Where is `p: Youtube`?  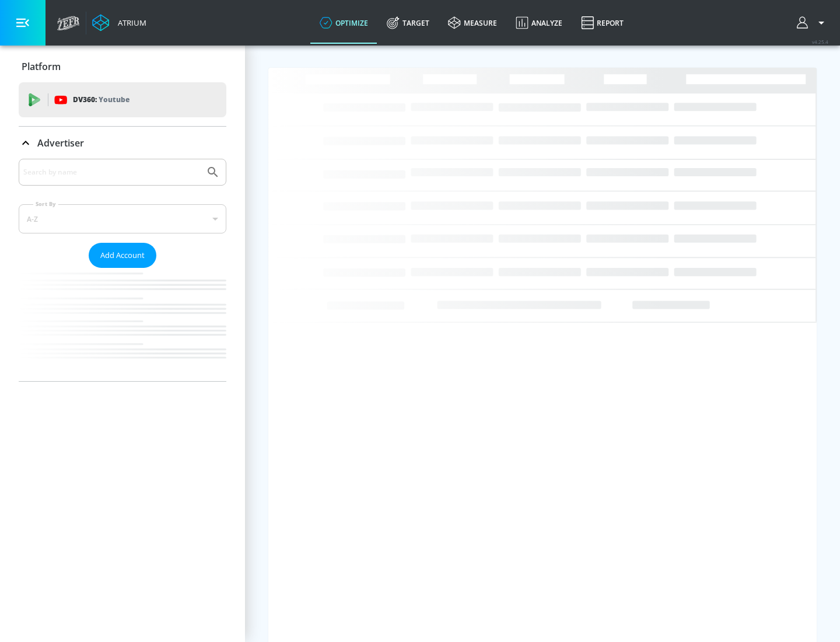 p: Youtube is located at coordinates (114, 99).